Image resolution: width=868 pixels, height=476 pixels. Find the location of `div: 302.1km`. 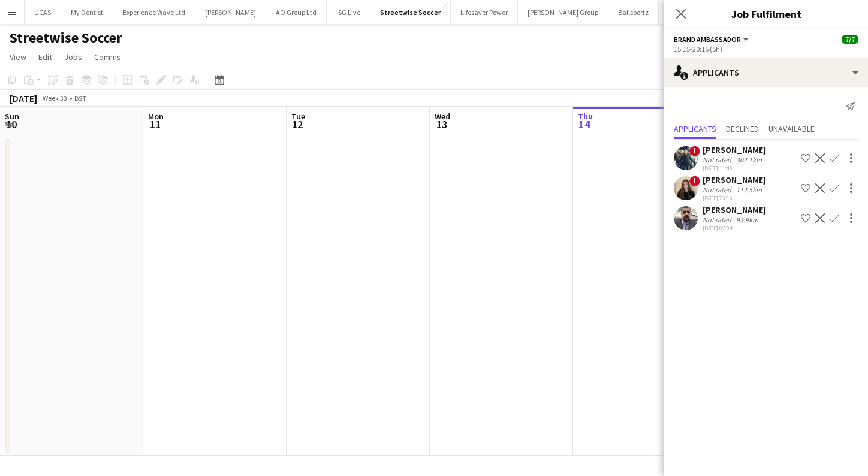

div: 302.1km is located at coordinates (748, 159).